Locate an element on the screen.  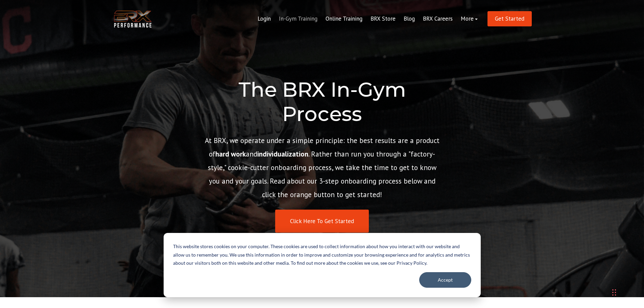
div: Drag is located at coordinates (614, 293).